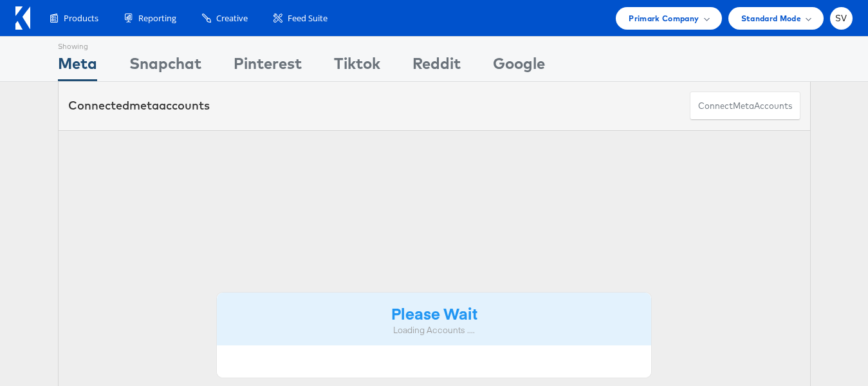 This screenshot has height=386, width=868. I want to click on div: Pinterest, so click(268, 66).